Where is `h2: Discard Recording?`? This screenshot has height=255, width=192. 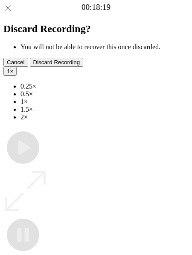 h2: Discard Recording? is located at coordinates (96, 29).